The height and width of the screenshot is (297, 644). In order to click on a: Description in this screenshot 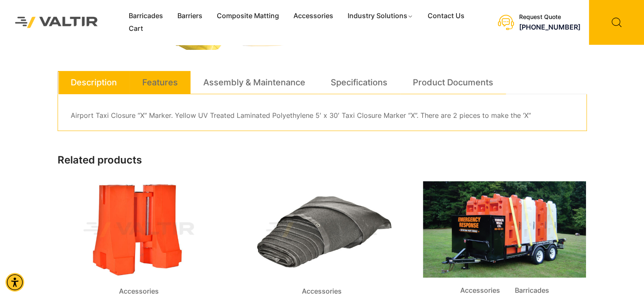, I will do `click(94, 83)`.